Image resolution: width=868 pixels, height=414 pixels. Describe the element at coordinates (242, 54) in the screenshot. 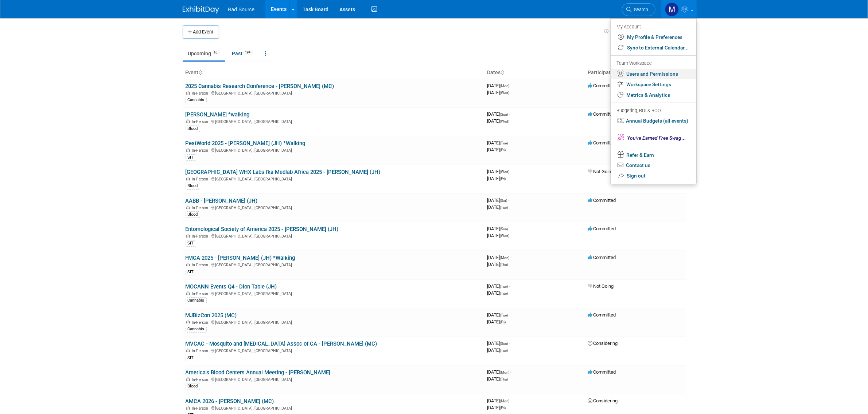

I see `a: Past194` at that location.